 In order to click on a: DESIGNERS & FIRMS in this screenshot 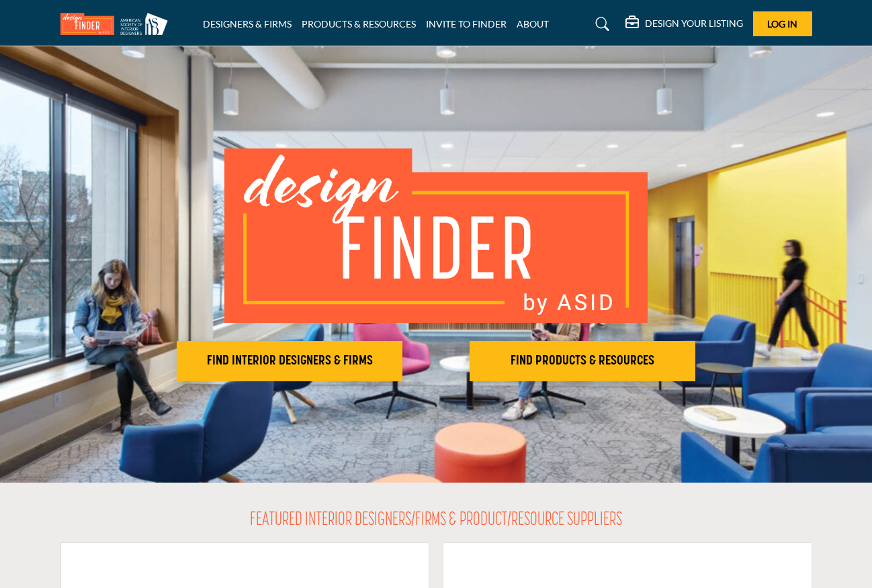, I will do `click(247, 23)`.